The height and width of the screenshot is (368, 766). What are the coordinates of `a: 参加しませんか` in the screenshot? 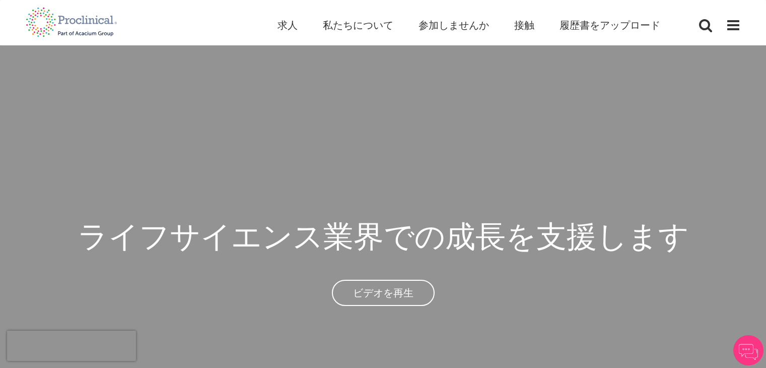 It's located at (454, 25).